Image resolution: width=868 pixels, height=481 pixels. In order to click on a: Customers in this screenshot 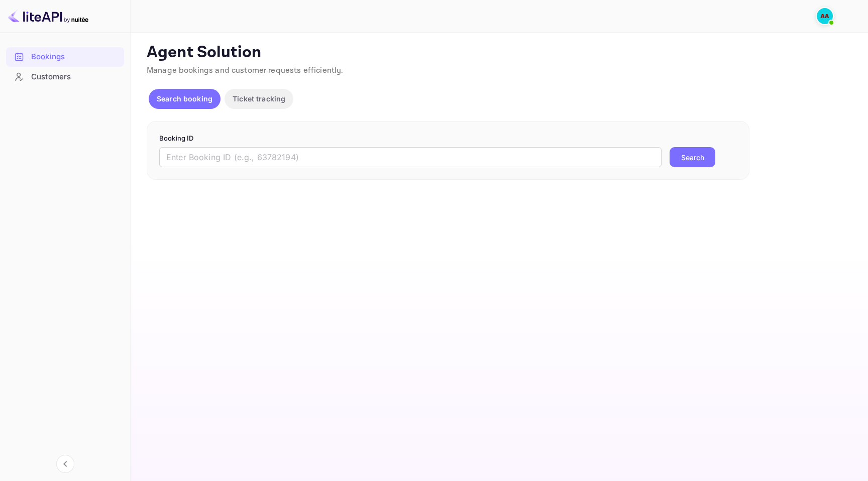, I will do `click(65, 77)`.